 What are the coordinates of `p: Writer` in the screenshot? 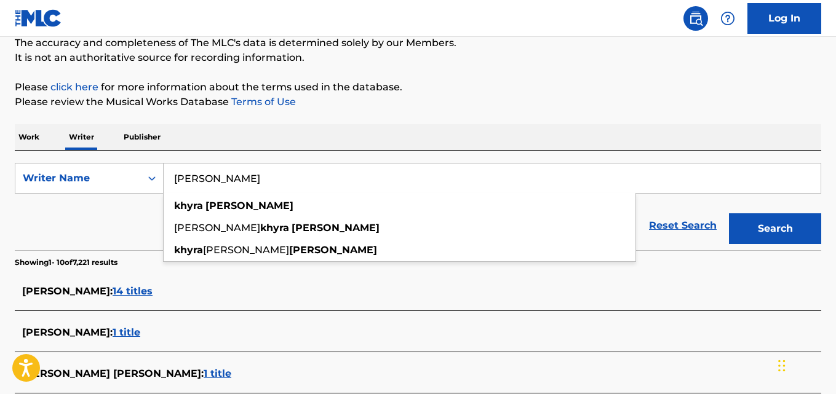 It's located at (81, 137).